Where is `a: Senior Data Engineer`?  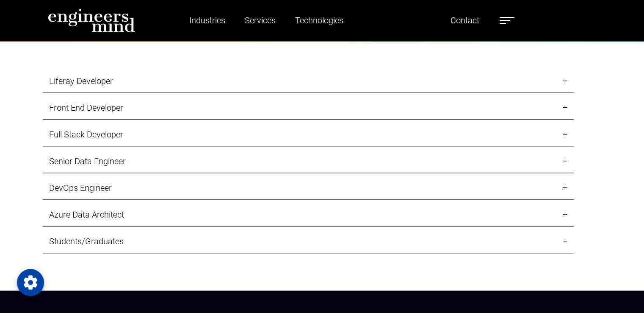
a: Senior Data Engineer is located at coordinates (308, 161).